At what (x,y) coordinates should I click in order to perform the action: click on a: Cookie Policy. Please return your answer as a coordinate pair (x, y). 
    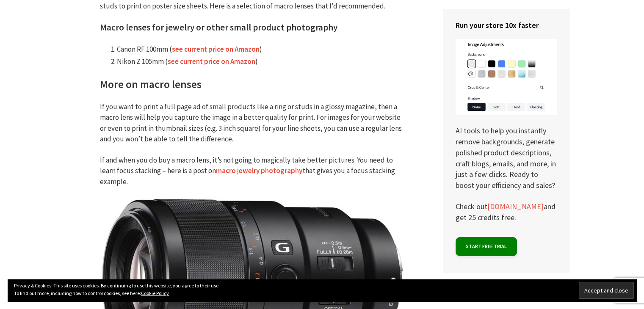
    Looking at the image, I should click on (155, 293).